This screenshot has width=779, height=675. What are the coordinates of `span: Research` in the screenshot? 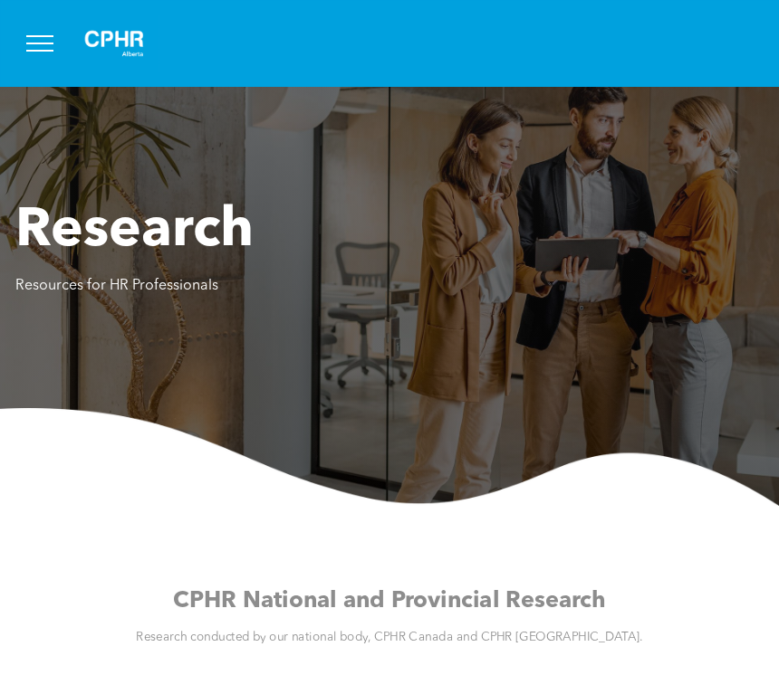 It's located at (134, 232).